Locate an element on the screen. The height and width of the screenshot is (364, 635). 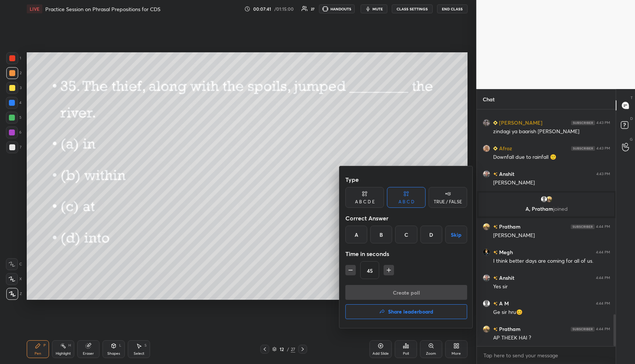
div: A is located at coordinates (356, 235).